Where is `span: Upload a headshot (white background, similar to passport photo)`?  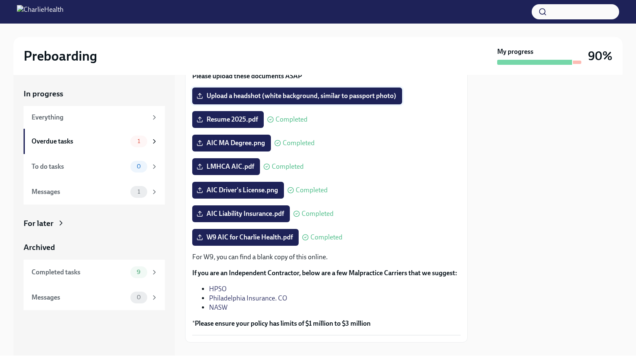 span: Upload a headshot (white background, similar to passport photo) is located at coordinates (297, 96).